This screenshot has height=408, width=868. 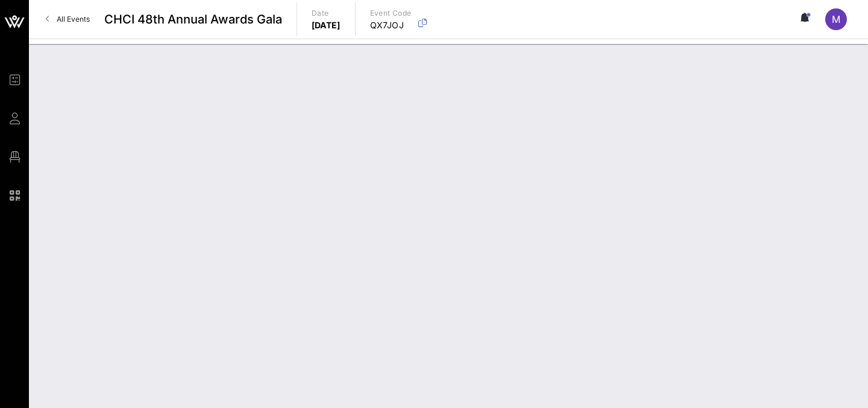 I want to click on div: m, so click(x=836, y=19).